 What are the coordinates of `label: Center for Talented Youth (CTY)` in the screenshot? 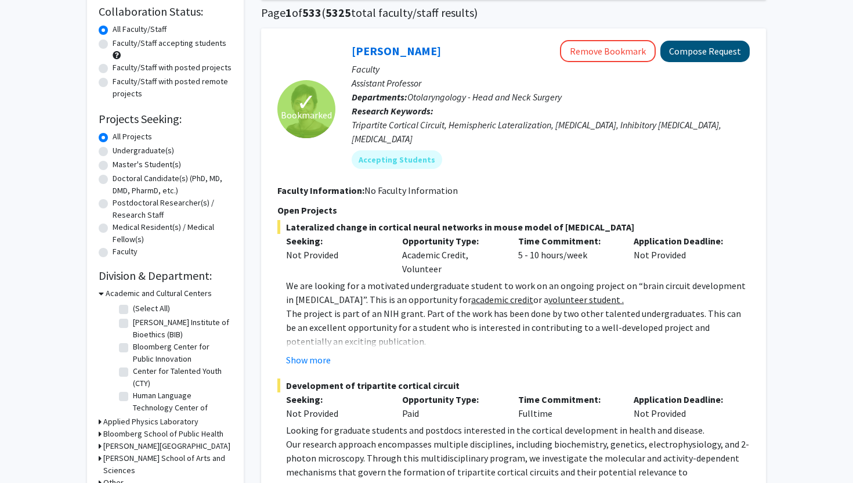 It's located at (181, 377).